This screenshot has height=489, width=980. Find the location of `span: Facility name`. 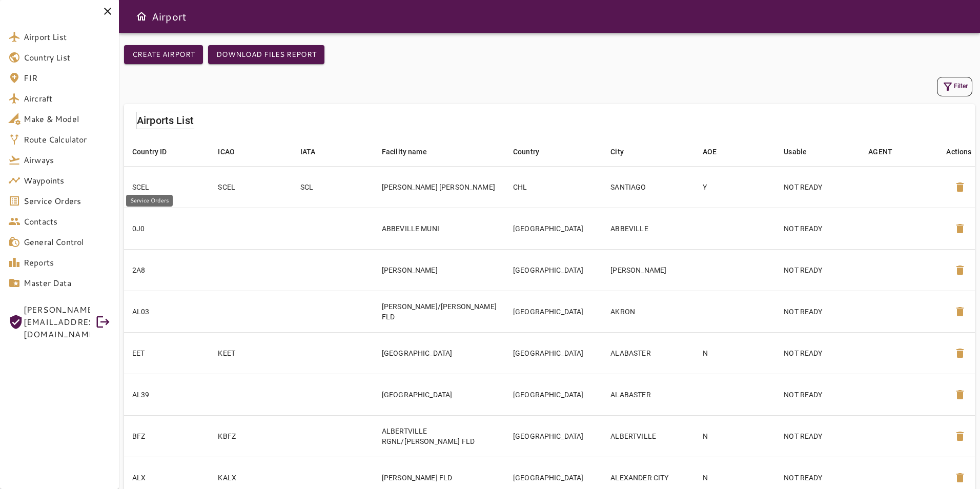

span: Facility name is located at coordinates (411, 152).